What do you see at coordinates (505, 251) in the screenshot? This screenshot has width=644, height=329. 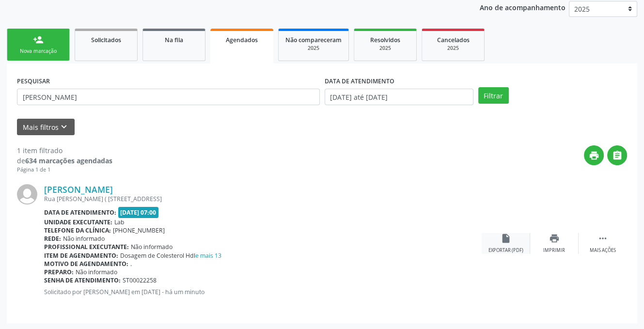 I see `div: Exportar (PDF)` at bounding box center [505, 251].